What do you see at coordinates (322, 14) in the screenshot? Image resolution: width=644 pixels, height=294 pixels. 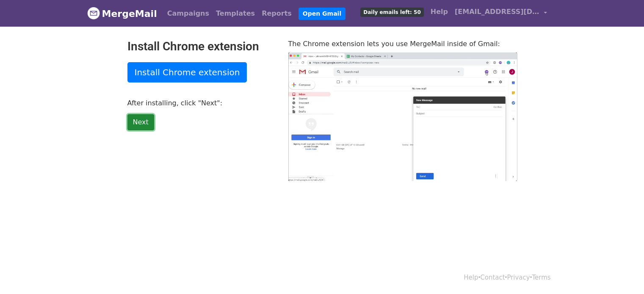 I see `a: Open Gmail` at bounding box center [322, 14].